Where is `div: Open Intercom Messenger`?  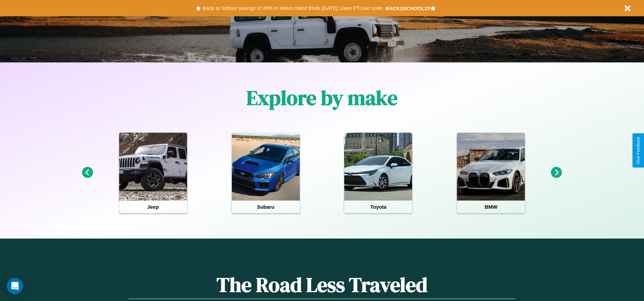 div: Open Intercom Messenger is located at coordinates (15, 287).